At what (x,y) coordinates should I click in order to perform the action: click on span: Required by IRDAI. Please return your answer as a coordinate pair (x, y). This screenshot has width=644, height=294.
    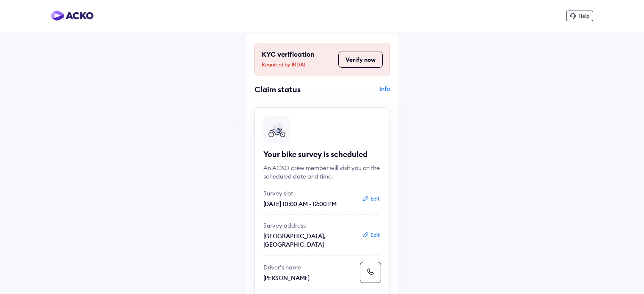
    Looking at the image, I should click on (298, 65).